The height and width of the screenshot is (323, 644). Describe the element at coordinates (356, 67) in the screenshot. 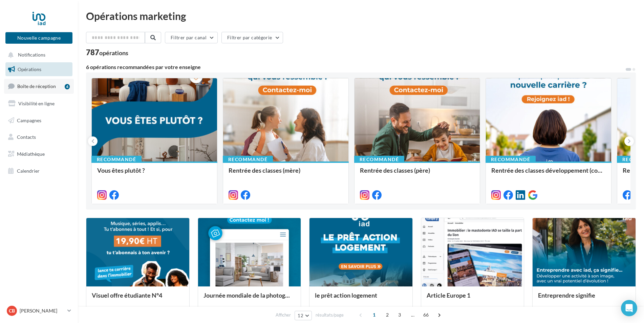

I see `div: 6 opérations recommandées par votre enseigne` at that location.